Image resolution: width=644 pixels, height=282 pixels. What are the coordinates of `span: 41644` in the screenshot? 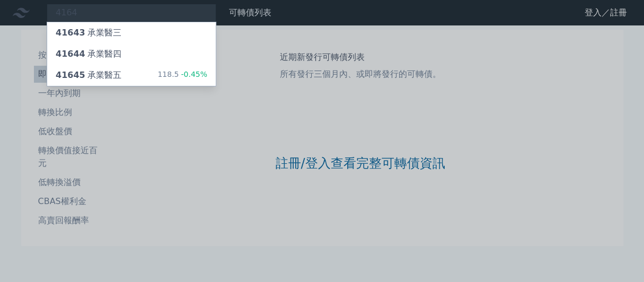 It's located at (71, 54).